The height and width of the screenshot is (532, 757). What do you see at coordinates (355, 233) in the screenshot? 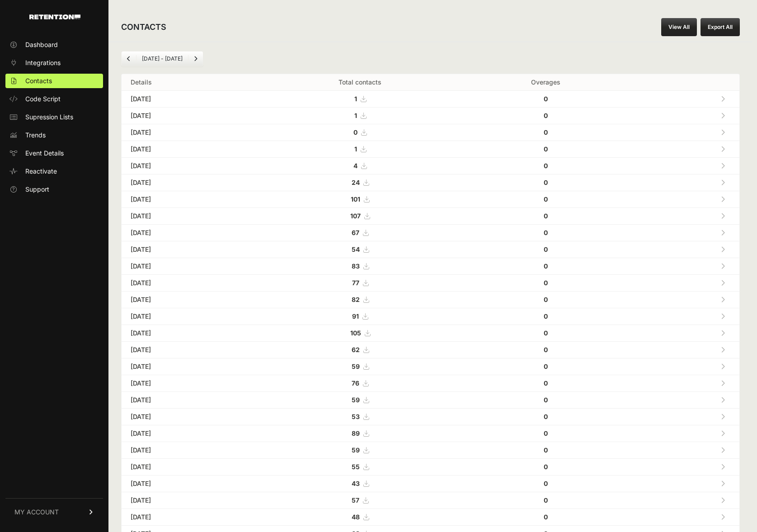
I see `strong: 67` at bounding box center [355, 233].